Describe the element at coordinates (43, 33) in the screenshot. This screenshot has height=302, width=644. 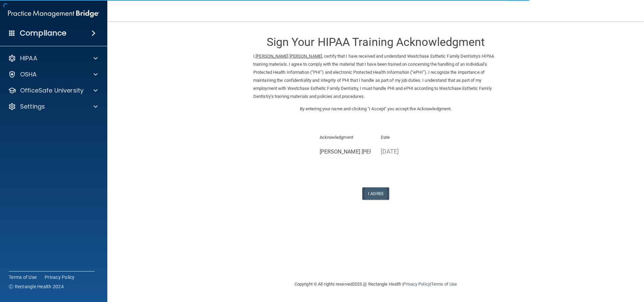
I see `h4: Compliance` at that location.